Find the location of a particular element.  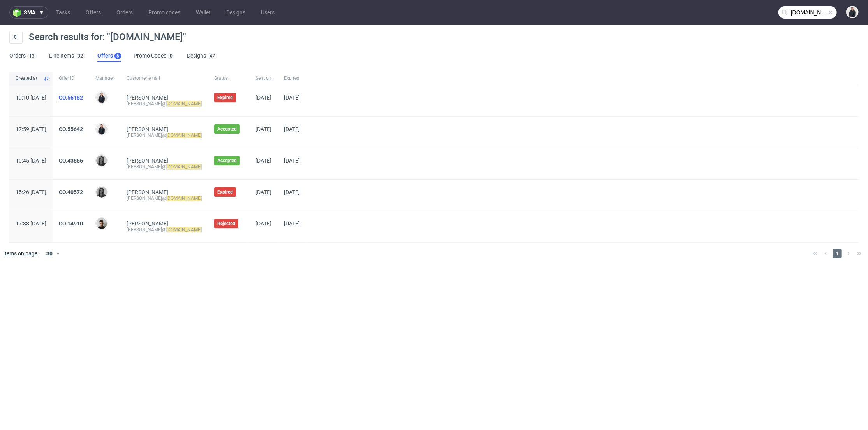

a: Wallet is located at coordinates (203, 12).